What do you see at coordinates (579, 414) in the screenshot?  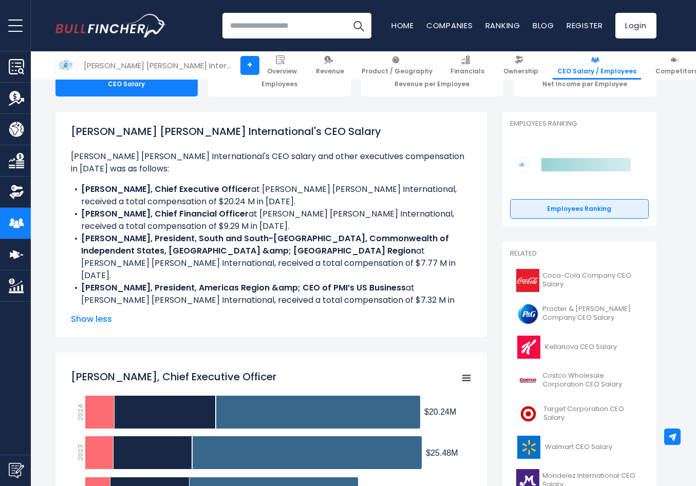 I see `a: Target Corporation CEO Salary` at bounding box center [579, 414].